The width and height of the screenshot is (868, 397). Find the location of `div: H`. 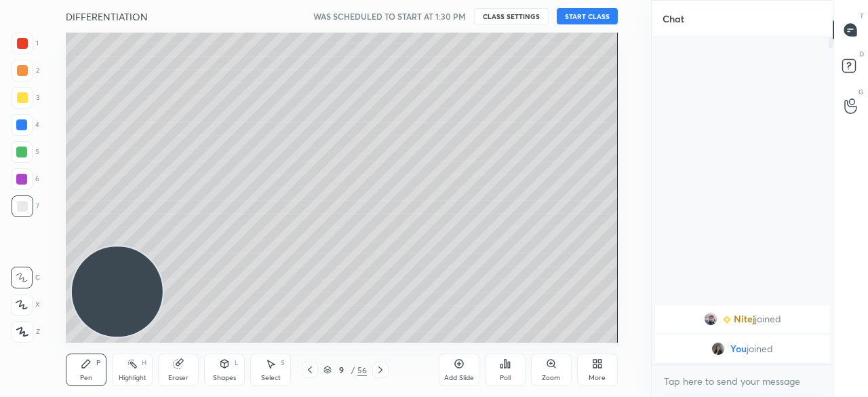

div: H is located at coordinates (144, 364).